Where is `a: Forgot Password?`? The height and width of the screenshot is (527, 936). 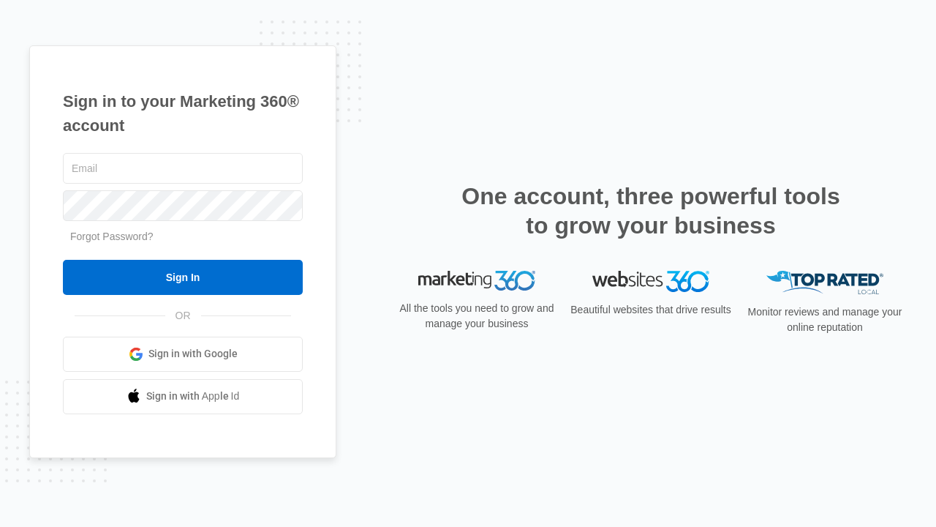
a: Forgot Password? is located at coordinates (112, 236).